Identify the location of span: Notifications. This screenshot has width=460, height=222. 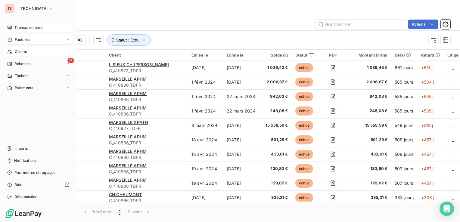
(25, 161).